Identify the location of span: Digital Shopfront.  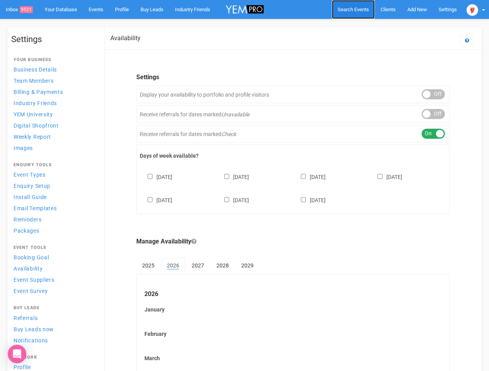
(36, 126).